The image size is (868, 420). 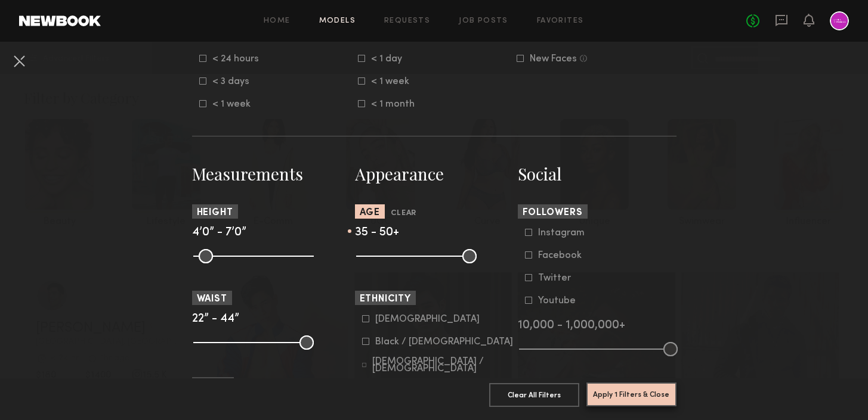 What do you see at coordinates (552, 213) in the screenshot?
I see `span: Followers` at bounding box center [552, 213].